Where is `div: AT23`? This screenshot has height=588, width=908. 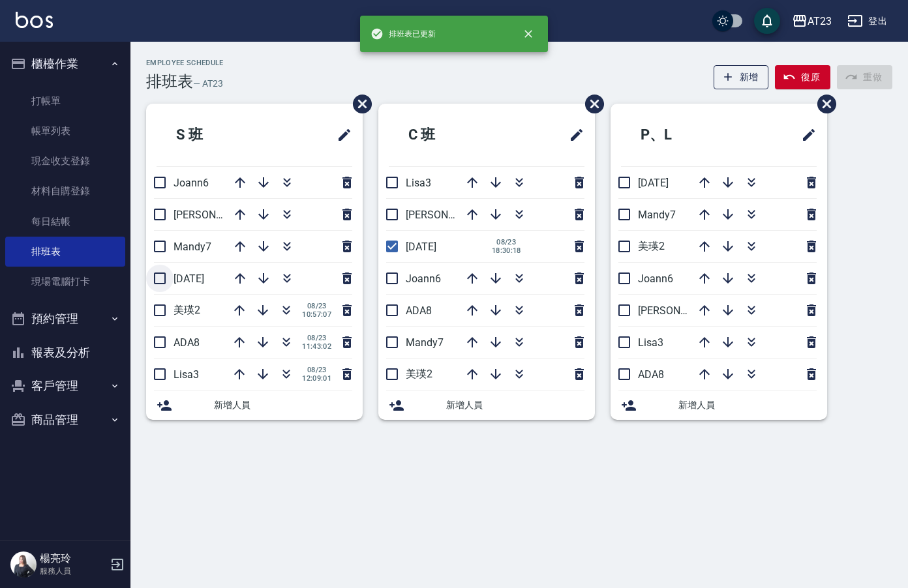 div: AT23 is located at coordinates (819, 21).